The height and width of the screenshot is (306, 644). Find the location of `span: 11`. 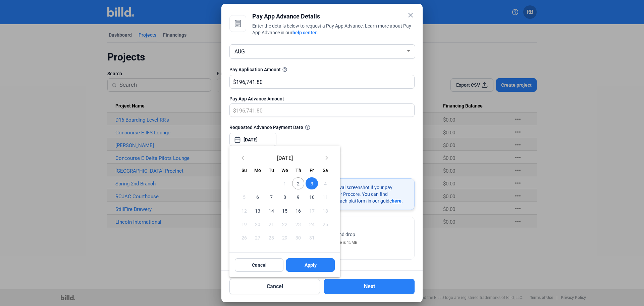

span: 11 is located at coordinates (325, 196).